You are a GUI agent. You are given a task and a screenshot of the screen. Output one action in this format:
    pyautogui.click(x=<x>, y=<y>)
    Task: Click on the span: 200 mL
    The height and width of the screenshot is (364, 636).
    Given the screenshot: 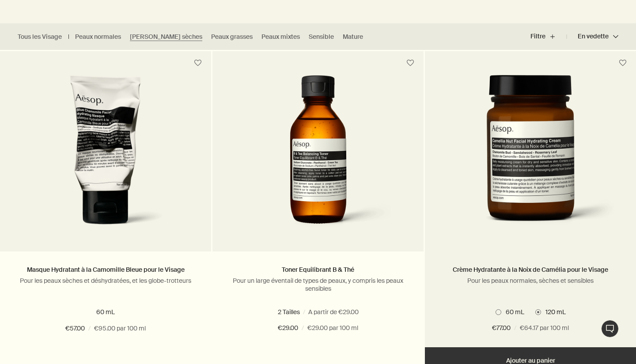 What is the action you would take?
    pyautogui.click(x=342, y=312)
    